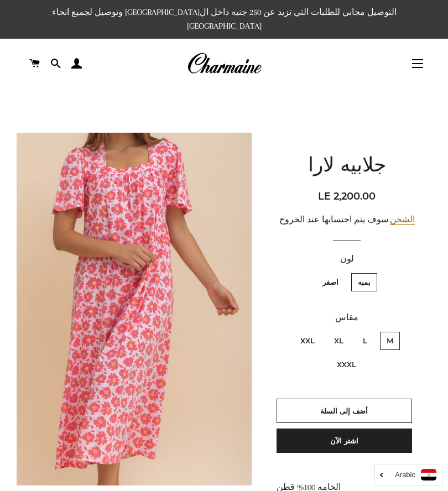  Describe the element at coordinates (347, 317) in the screenshot. I see `label: مقاس` at that location.